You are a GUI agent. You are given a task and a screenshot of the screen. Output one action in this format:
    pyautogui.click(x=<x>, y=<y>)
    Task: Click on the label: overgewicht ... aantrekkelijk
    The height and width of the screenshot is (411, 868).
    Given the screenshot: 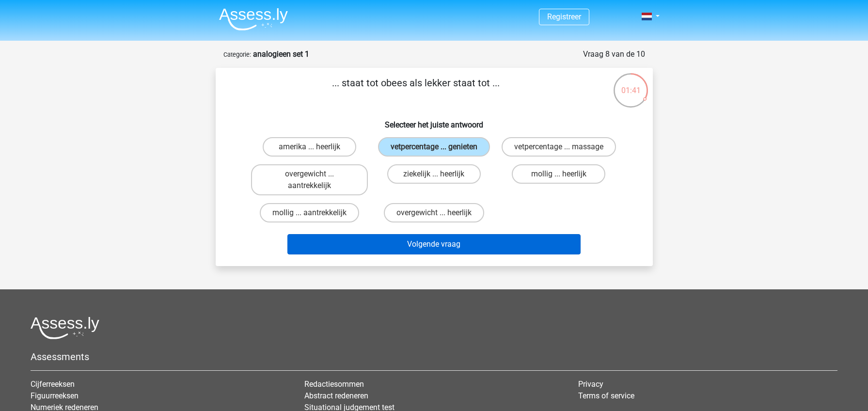 What is the action you would take?
    pyautogui.click(x=309, y=180)
    